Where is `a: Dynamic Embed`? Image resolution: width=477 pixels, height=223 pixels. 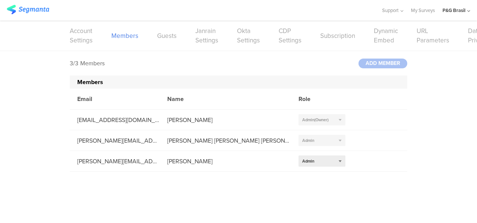
a: Dynamic Embed is located at coordinates (386, 36).